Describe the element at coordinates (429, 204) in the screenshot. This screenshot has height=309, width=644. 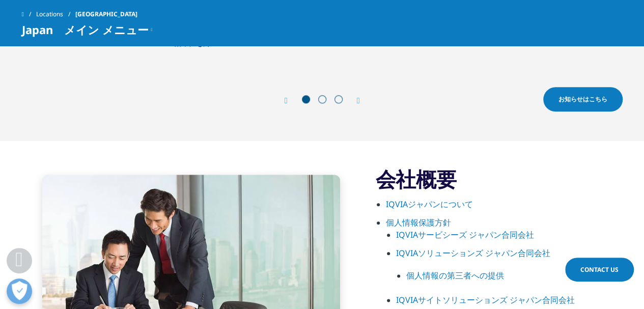
I see `a: IQVIAジャパンについて` at that location.